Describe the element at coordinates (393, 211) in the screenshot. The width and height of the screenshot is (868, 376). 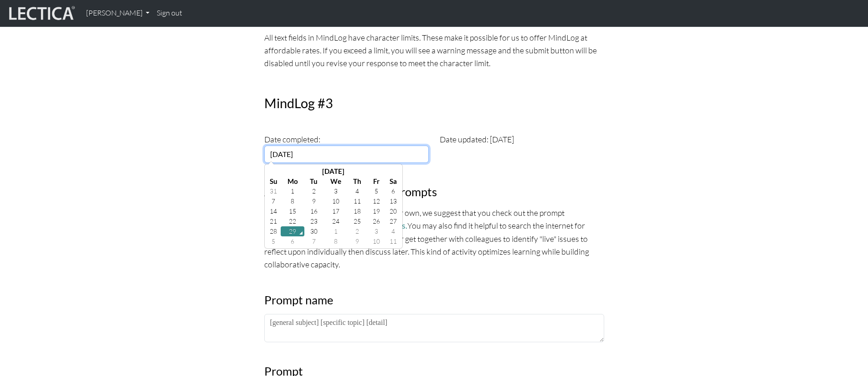
I see `td: 20` at that location.